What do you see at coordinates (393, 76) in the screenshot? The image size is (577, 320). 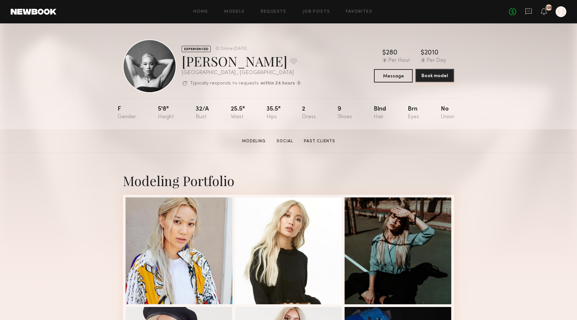 I see `button: Message` at bounding box center [393, 76].